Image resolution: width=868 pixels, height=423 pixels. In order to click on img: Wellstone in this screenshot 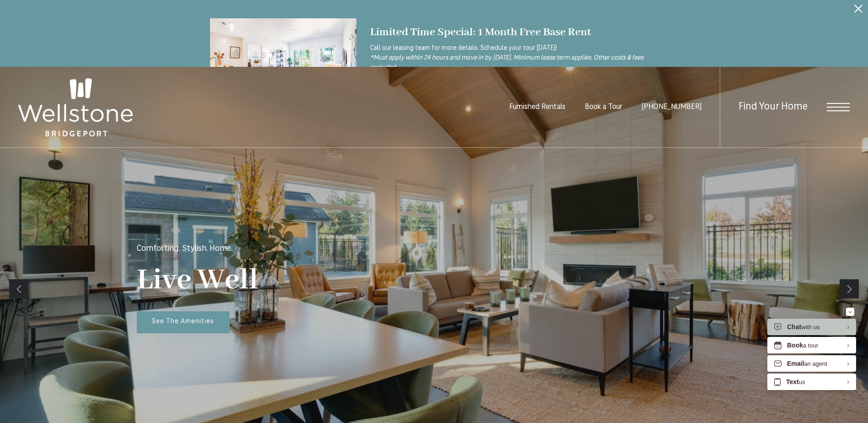, I will do `click(75, 107)`.